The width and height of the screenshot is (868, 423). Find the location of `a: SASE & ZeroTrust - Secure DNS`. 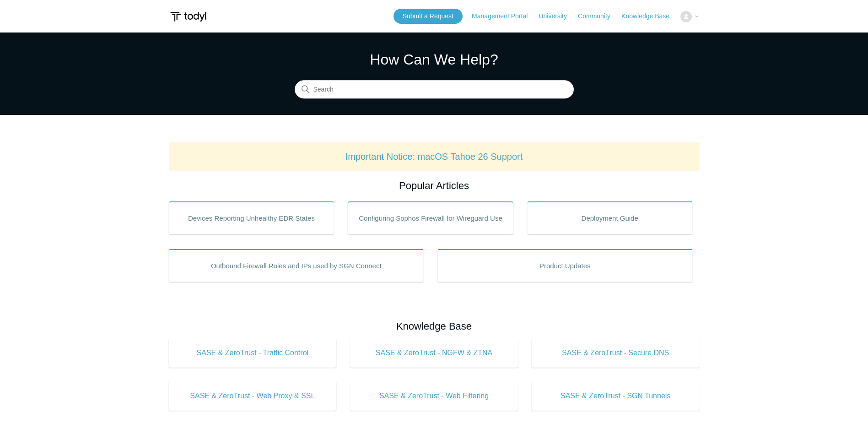

a: SASE & ZeroTrust - Secure DNS is located at coordinates (616, 353).